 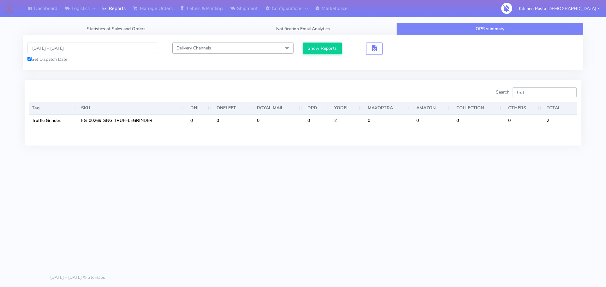 What do you see at coordinates (54, 108) in the screenshot?
I see `th: Tag: activate to sort column descending` at bounding box center [54, 108].